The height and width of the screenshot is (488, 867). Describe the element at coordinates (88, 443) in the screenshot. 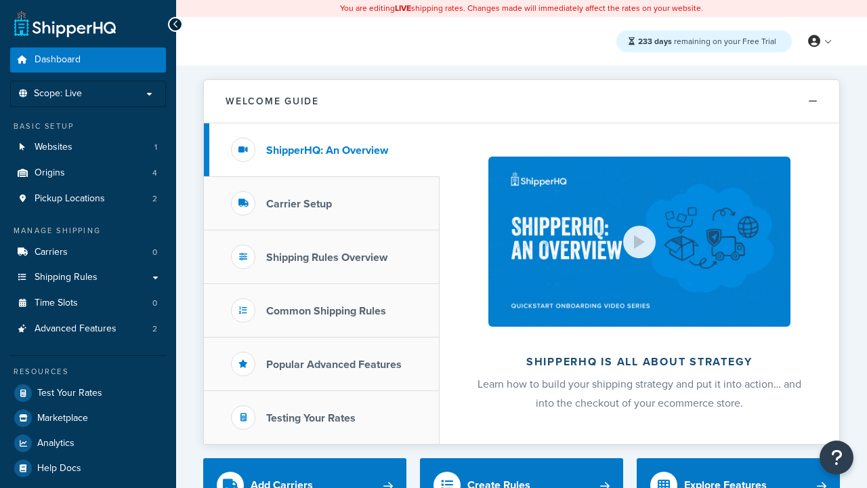

I see `a: Analytics` at that location.